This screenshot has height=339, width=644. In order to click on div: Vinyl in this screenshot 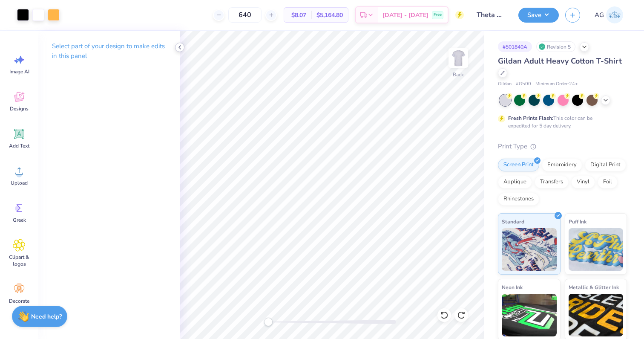, I will do `click(583, 182)`.